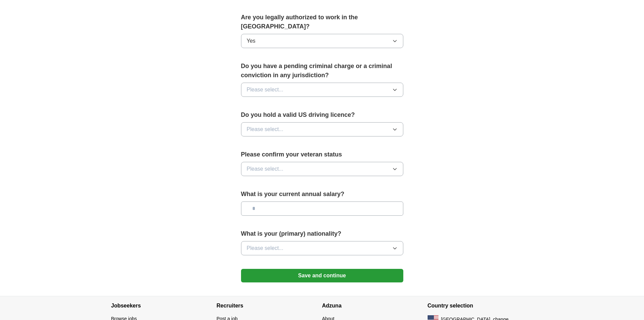 This screenshot has width=644, height=320. What do you see at coordinates (322, 71) in the screenshot?
I see `label: Do you have a pending criminal charge or a criminal conviction in any jurisdiction?` at bounding box center [322, 71].